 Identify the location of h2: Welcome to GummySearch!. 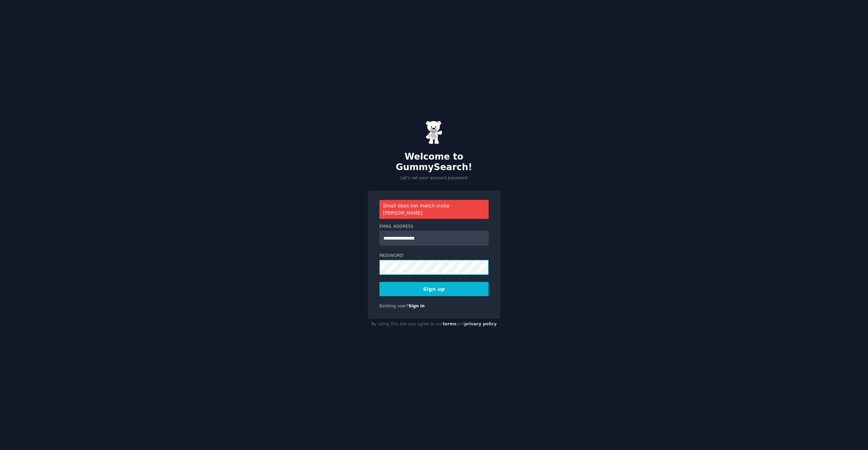
(434, 162).